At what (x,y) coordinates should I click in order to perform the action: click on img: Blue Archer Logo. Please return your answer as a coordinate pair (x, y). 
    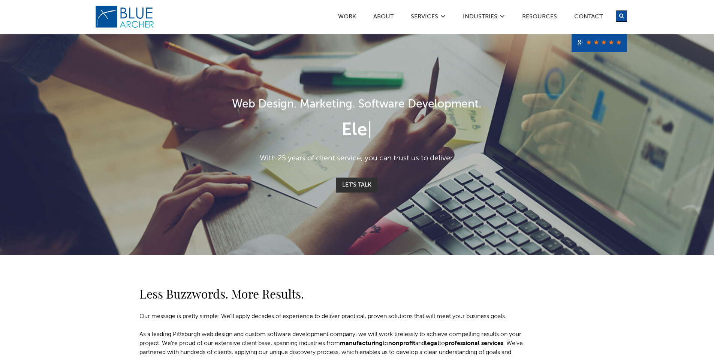
    Looking at the image, I should click on (125, 17).